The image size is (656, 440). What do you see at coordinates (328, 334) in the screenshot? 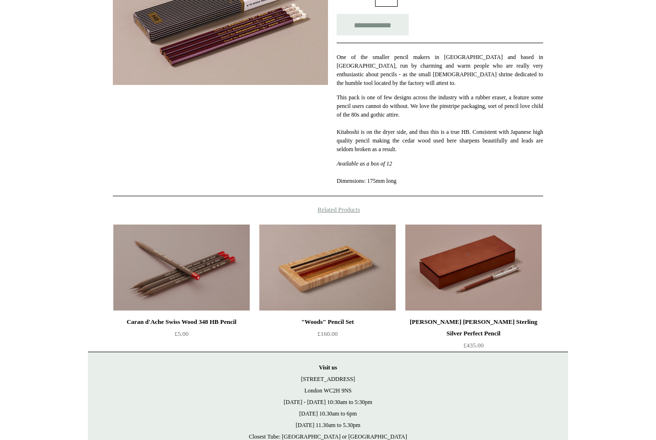
I see `span: £160.00` at bounding box center [328, 334].